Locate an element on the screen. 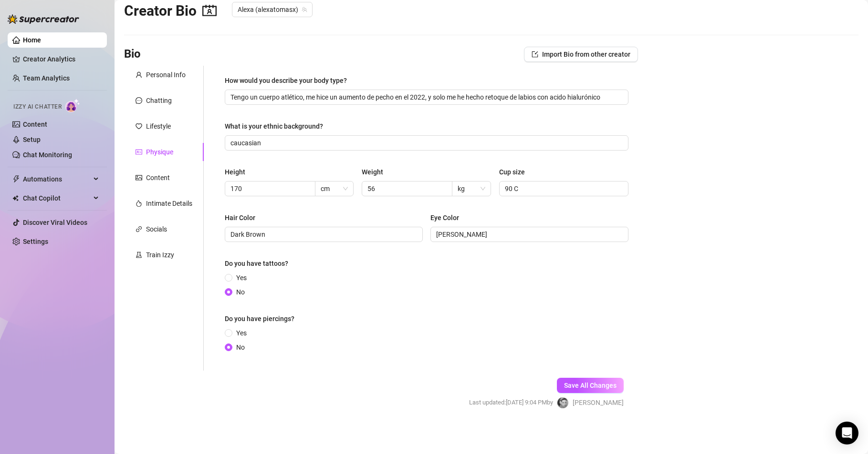  a: Content is located at coordinates (34, 124).